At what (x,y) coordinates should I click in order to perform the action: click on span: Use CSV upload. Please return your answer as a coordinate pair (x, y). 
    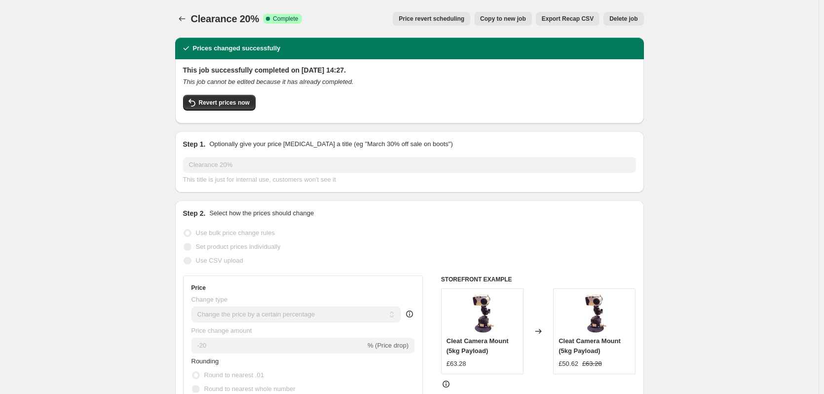
    Looking at the image, I should click on (220, 260).